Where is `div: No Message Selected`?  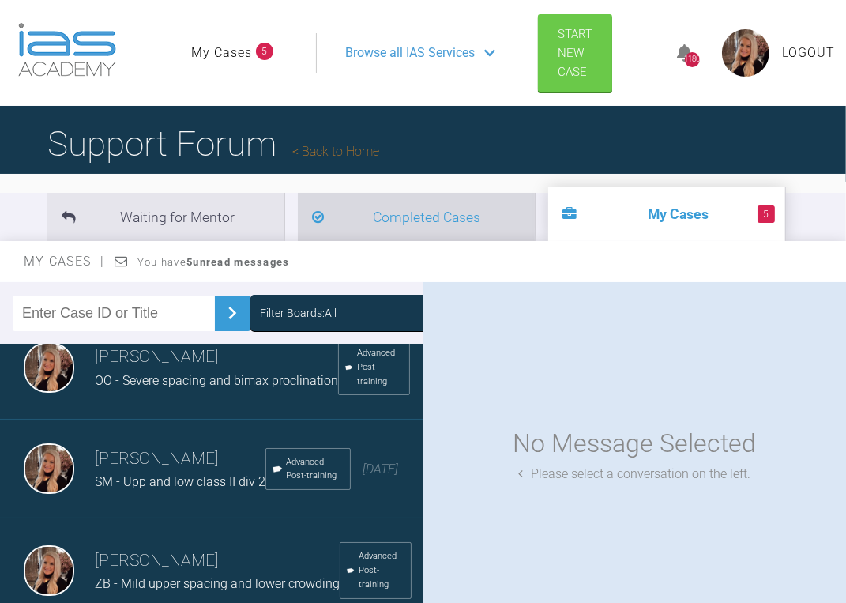 div: No Message Selected is located at coordinates (634, 443).